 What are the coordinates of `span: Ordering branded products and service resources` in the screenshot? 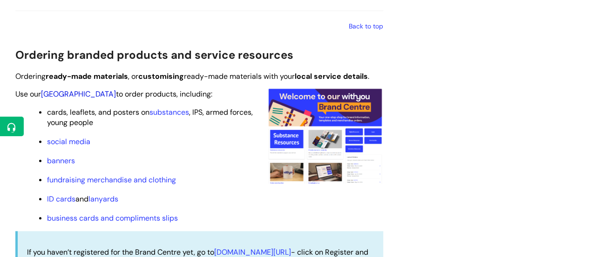 It's located at (154, 54).